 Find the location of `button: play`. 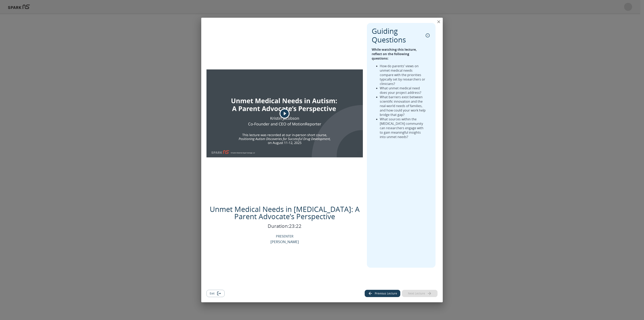

button: play is located at coordinates (285, 114).